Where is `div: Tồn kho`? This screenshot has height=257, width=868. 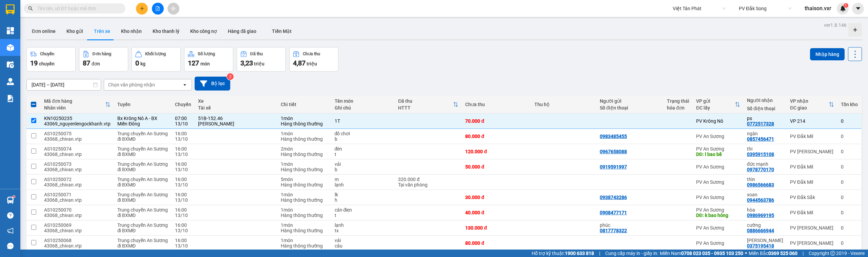 div: Tồn kho is located at coordinates (849, 105).